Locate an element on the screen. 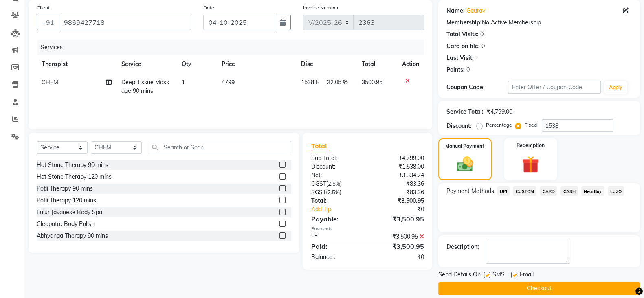  span: Total is located at coordinates (321, 146).